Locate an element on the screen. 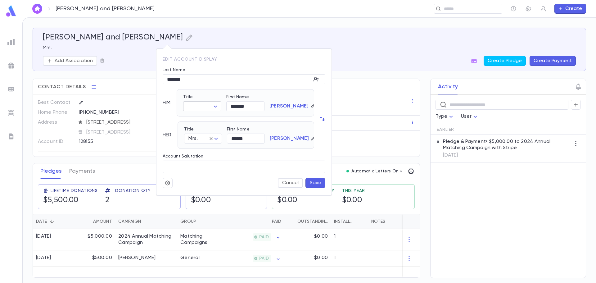  div: Mrs. is located at coordinates (203, 138).